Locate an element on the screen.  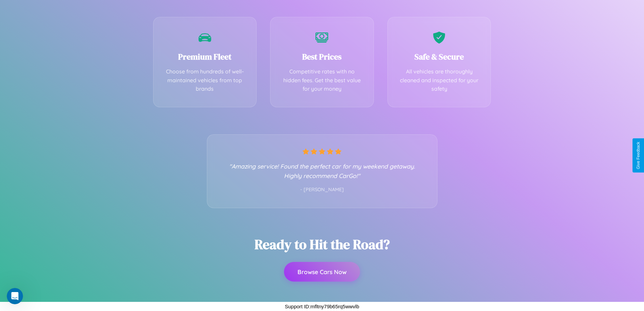
div: Give Feedback is located at coordinates (638, 156).